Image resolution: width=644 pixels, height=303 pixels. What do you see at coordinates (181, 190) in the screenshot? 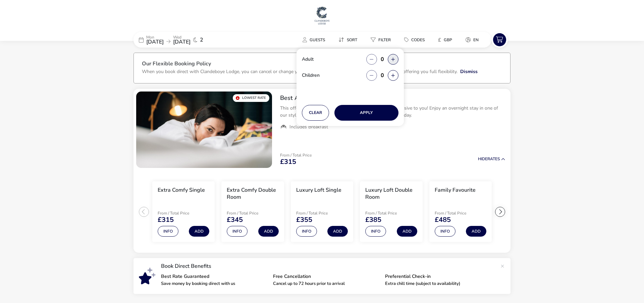
I see `h3: Extra Comfy Single` at bounding box center [181, 190].